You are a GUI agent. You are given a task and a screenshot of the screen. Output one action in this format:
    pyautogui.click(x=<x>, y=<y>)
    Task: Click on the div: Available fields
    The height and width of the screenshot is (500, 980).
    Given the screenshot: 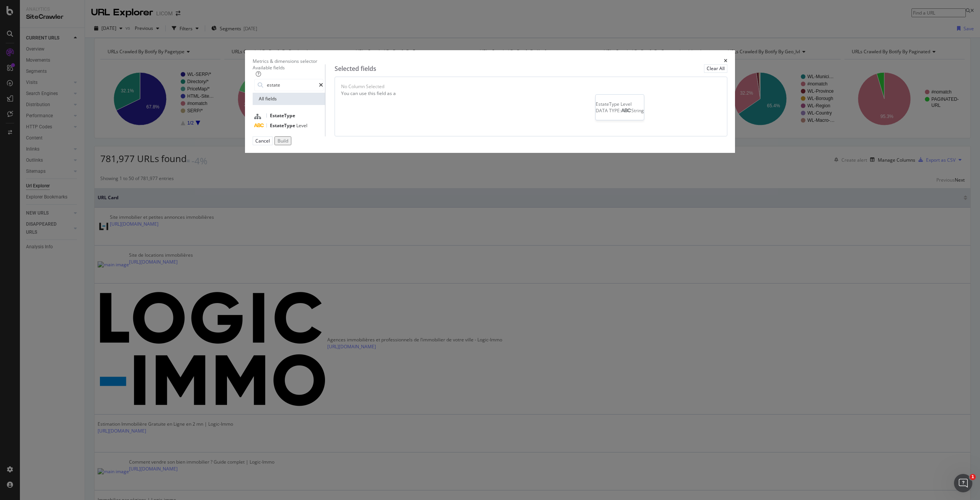 What is the action you would take?
    pyautogui.click(x=289, y=67)
    